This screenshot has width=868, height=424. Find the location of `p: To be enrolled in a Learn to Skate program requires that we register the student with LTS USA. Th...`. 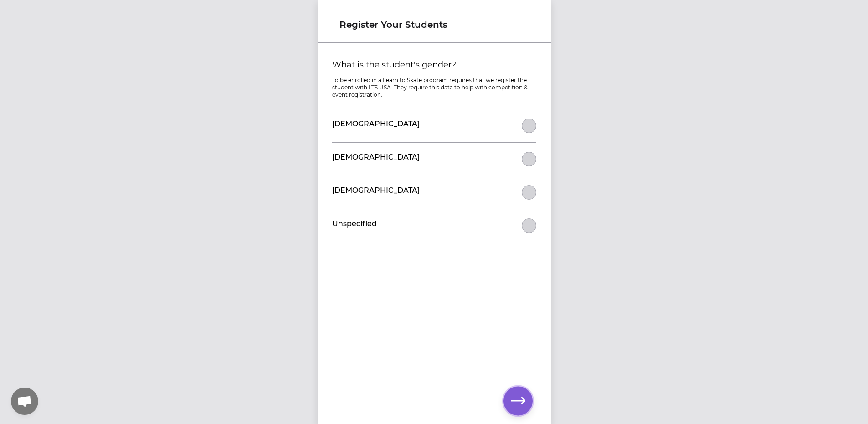

p: To be enrolled in a Learn to Skate program requires that we register the student with LTS USA. Th... is located at coordinates (434, 87).